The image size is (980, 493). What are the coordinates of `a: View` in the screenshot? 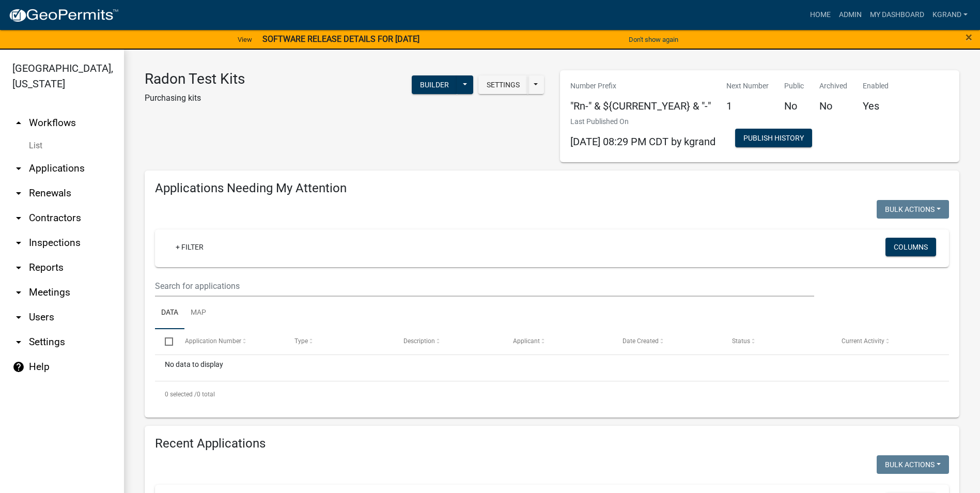 It's located at (245, 39).